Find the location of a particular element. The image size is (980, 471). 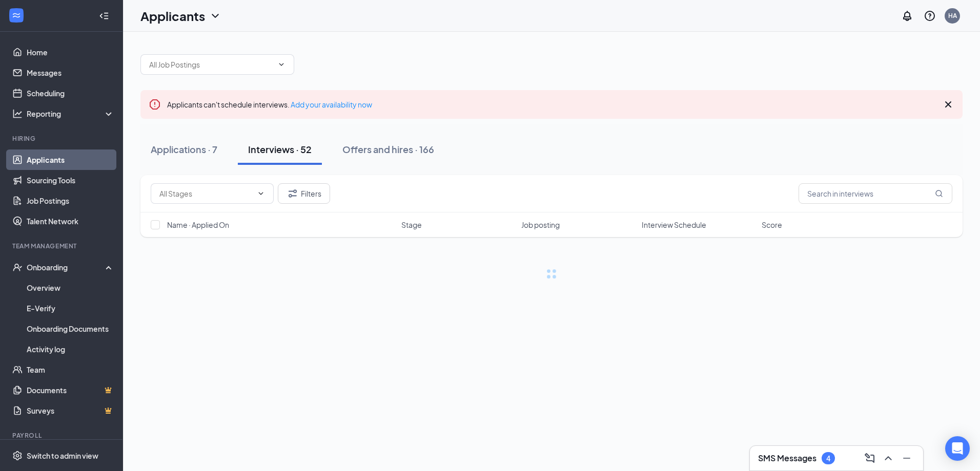

div: 4 is located at coordinates (828, 458).